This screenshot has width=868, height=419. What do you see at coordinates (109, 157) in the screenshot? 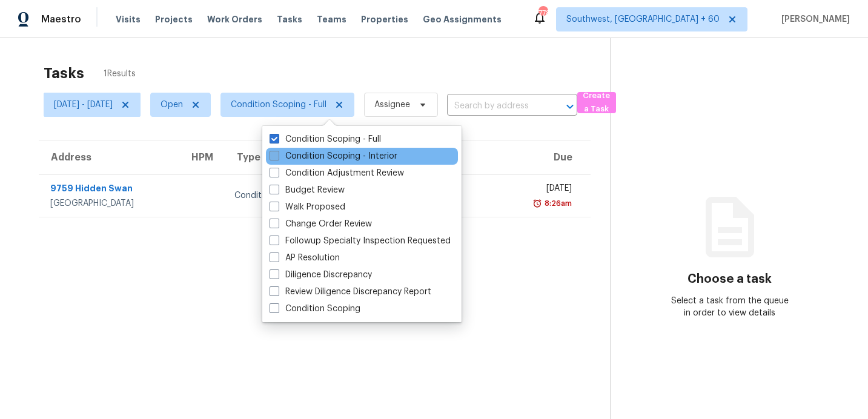
I see `th: Address` at bounding box center [109, 157].